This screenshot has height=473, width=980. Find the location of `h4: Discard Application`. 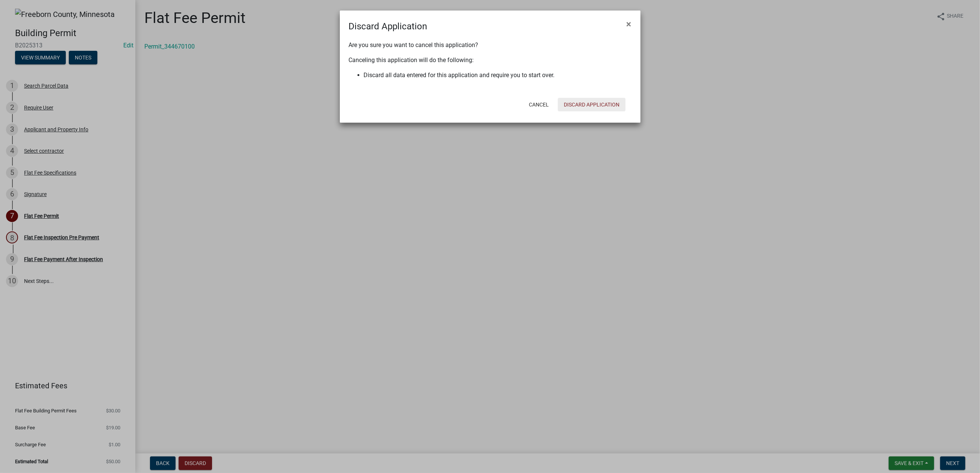

h4: Discard Application is located at coordinates (388, 26).